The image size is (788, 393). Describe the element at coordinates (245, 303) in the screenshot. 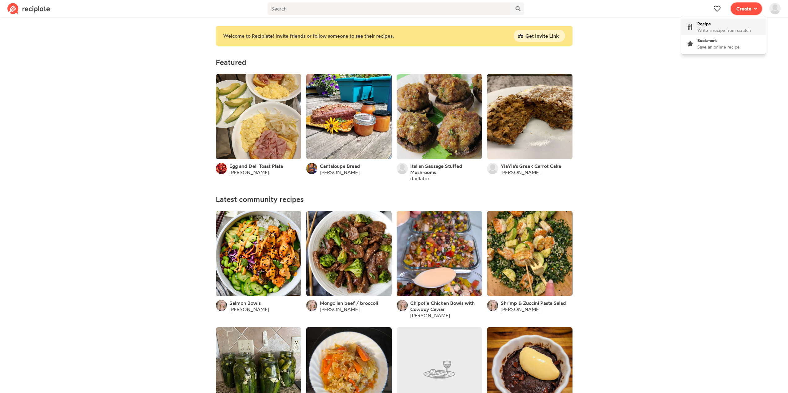

I see `span: Salmon Bowls` at that location.